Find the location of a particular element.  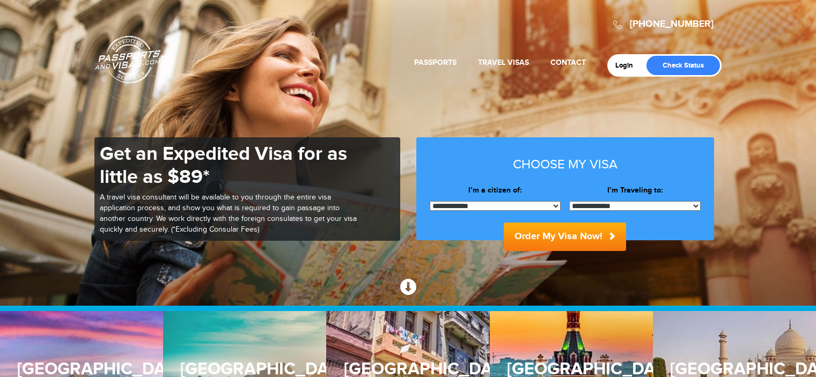

button: Order My Visa Now! is located at coordinates (565, 237).